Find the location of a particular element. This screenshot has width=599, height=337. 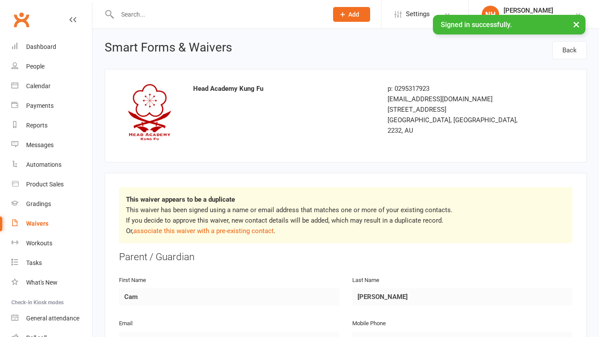

a: Calendar is located at coordinates (51, 86).